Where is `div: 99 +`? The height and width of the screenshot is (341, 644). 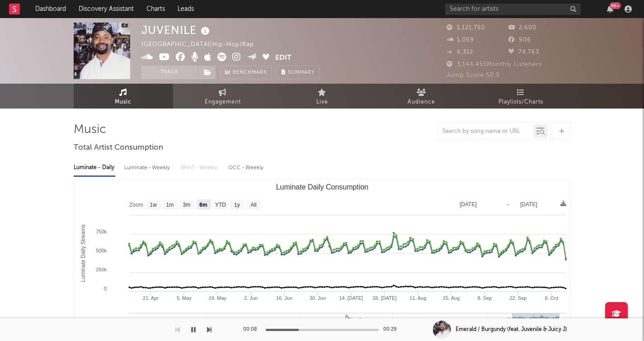 div: 99 + is located at coordinates (615, 6).